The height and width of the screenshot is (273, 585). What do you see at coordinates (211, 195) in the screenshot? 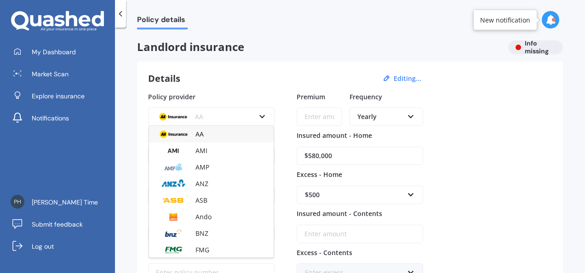
I see `input: Enter address` at bounding box center [211, 195].